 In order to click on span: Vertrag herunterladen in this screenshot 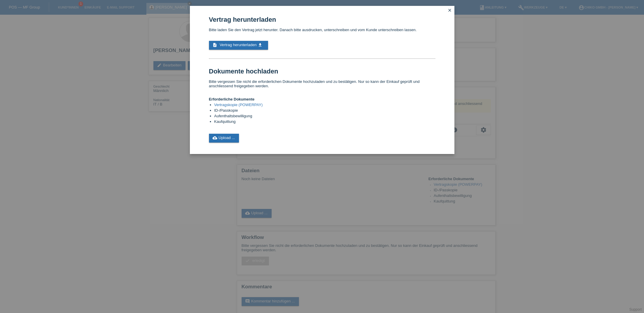, I will do `click(238, 45)`.